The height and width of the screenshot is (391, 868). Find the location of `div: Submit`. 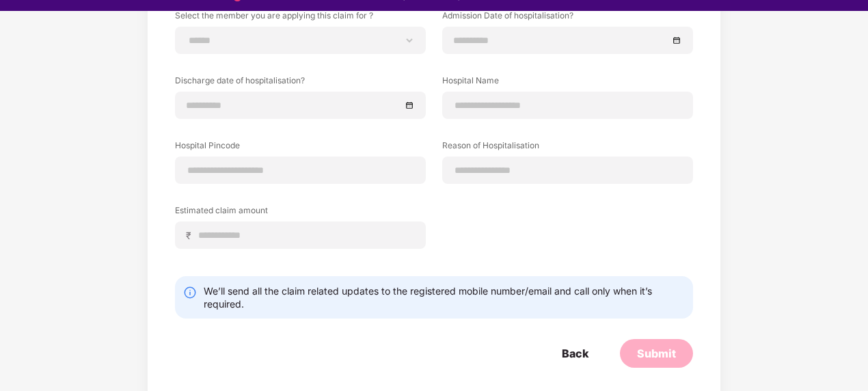

div: Submit is located at coordinates (656, 354).